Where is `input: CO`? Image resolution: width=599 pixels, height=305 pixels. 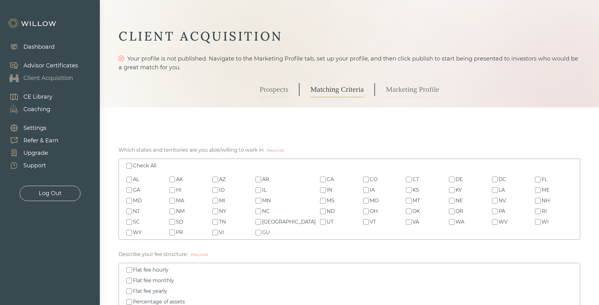 input: CO is located at coordinates (366, 179).